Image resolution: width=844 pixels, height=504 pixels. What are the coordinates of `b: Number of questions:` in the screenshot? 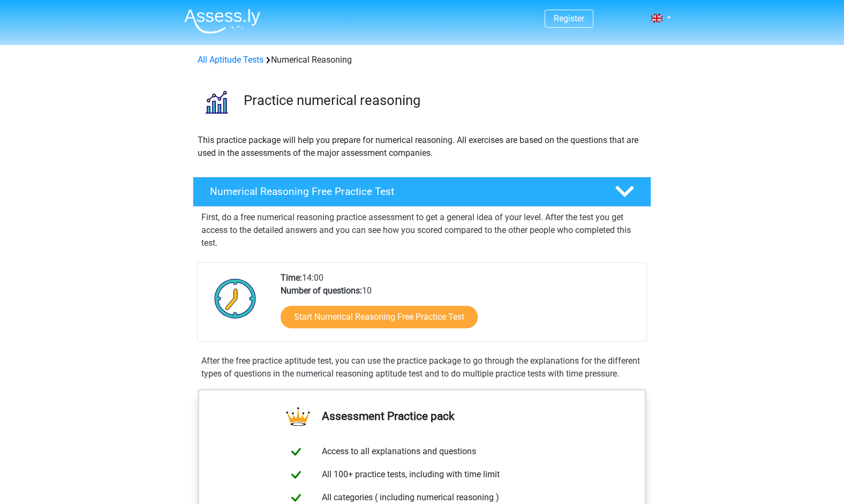 It's located at (321, 290).